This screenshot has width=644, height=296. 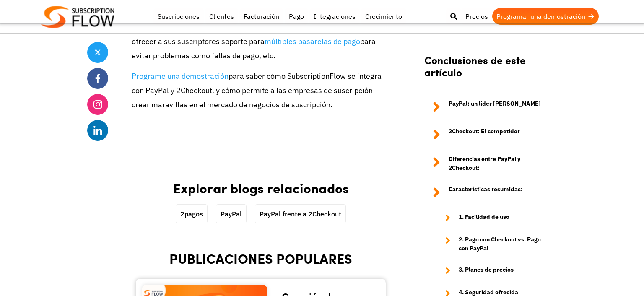 What do you see at coordinates (484, 217) in the screenshot?
I see `font: 1. Facilidad de uso` at bounding box center [484, 217].